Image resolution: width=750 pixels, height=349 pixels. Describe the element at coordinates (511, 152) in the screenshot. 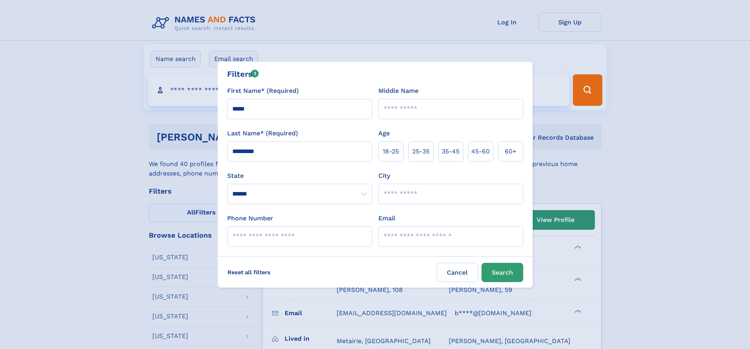

I see `span: 60+` at that location.